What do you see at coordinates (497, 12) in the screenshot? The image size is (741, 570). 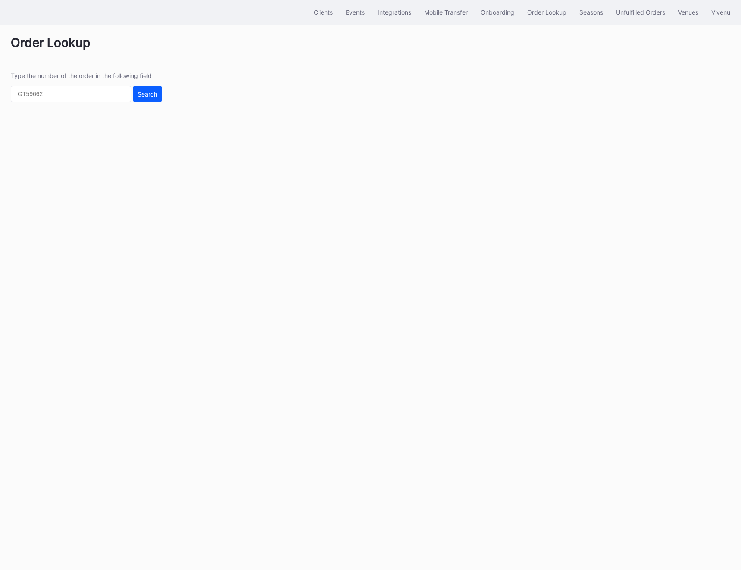 I see `button: Onboarding` at bounding box center [497, 12].